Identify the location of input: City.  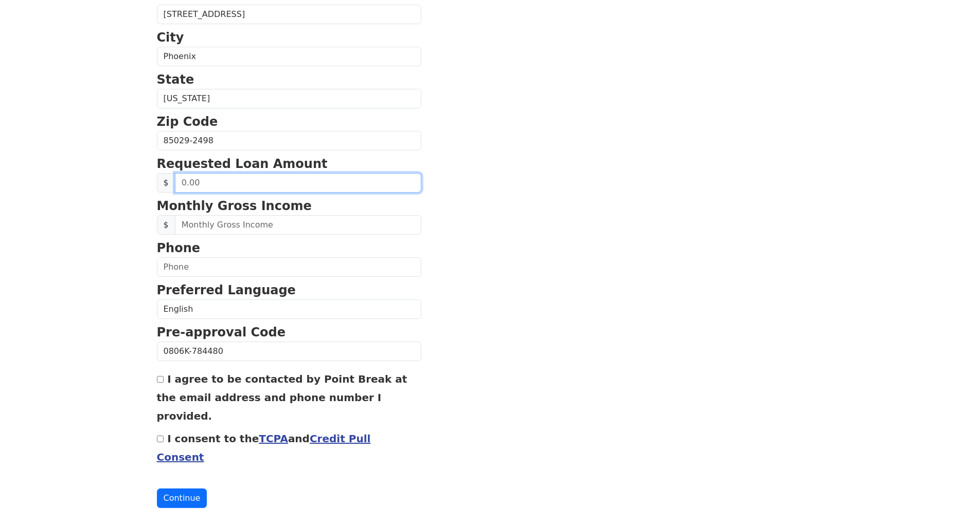
(289, 57).